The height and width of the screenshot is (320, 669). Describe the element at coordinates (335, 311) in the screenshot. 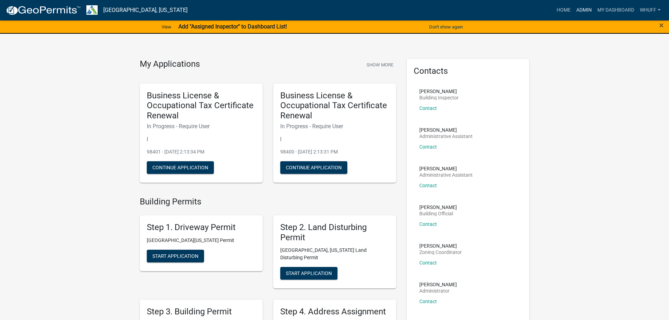

I see `h5: Step 4. Address Assignment` at that location.